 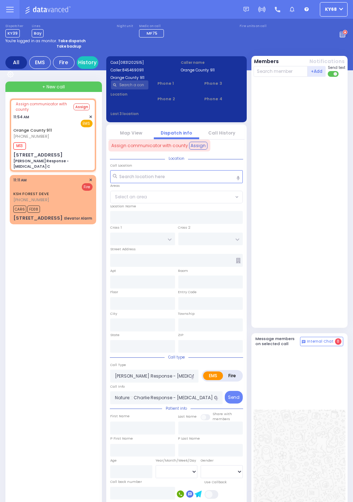 I want to click on label: ZIP, so click(x=181, y=335).